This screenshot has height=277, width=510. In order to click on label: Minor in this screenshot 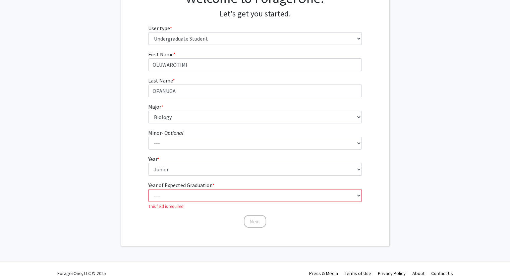, I will do `click(166, 133)`.